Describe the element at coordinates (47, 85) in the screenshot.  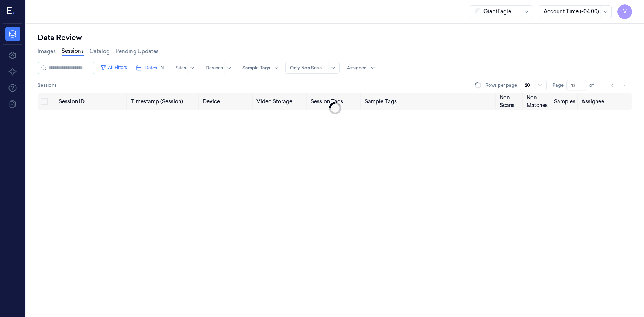
I see `span: Sessions` at that location.